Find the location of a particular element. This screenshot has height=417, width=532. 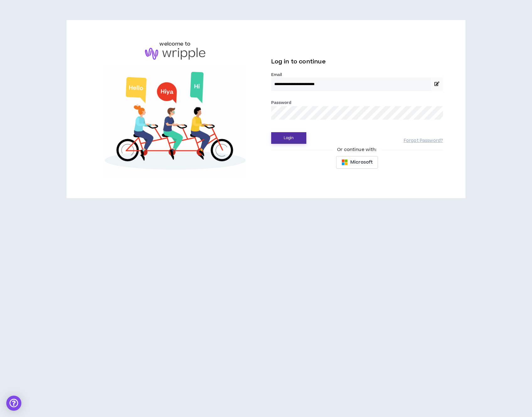

label: Password is located at coordinates (281, 103).